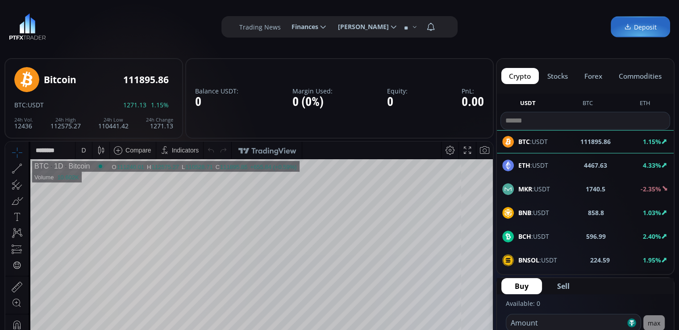 This screenshot has height=330, width=679. What do you see at coordinates (525, 236) in the screenshot?
I see `b: BCH` at bounding box center [525, 236].